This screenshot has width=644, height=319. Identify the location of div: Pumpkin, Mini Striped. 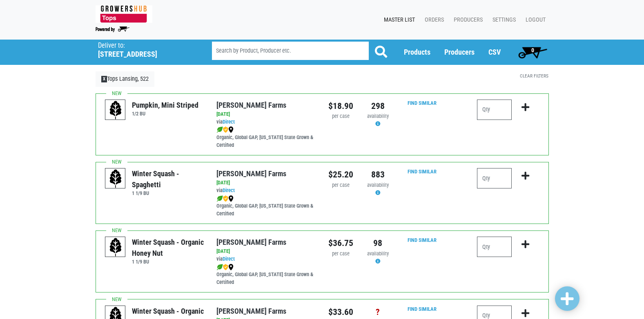
(165, 105).